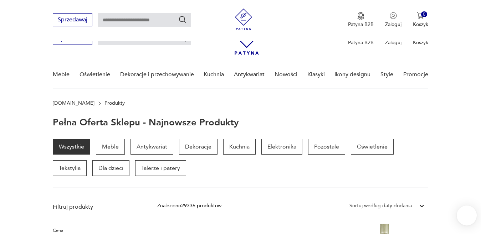 The width and height of the screenshot is (481, 234). What do you see at coordinates (282, 147) in the screenshot?
I see `p: Elektronika` at bounding box center [282, 147].